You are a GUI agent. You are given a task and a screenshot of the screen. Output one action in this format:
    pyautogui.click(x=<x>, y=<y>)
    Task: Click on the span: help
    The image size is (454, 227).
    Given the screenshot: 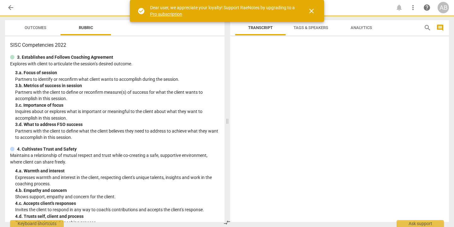 What is the action you would take?
    pyautogui.click(x=427, y=8)
    